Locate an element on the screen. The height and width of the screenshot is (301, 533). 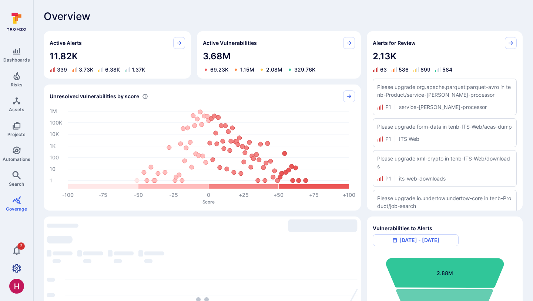
h2: 11.82K is located at coordinates (117, 56).